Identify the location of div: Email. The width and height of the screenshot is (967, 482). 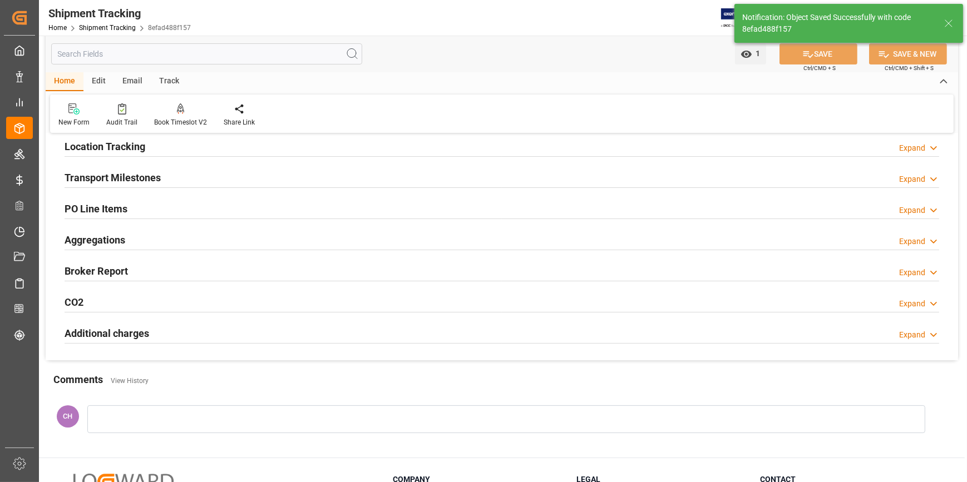
(132, 82).